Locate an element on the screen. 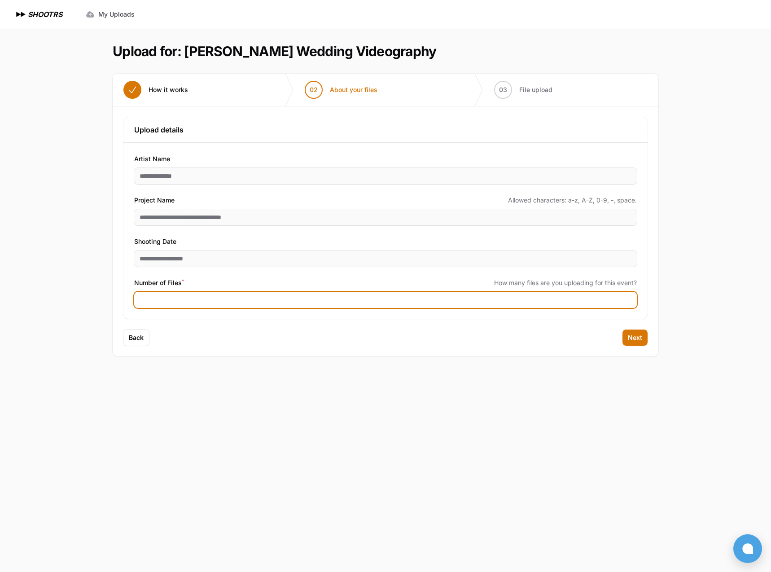 The width and height of the screenshot is (771, 572). span: 03 is located at coordinates (503, 90).